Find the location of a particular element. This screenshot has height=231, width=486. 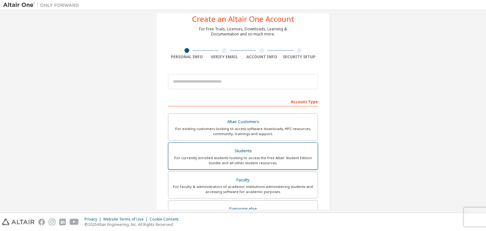

div: Personal Info is located at coordinates (187, 57).